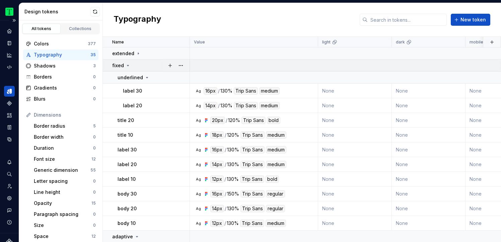 Image resolution: width=501 pixels, height=242 pixels. Describe the element at coordinates (62, 170) in the screenshot. I see `div: Generic dimension` at that location.